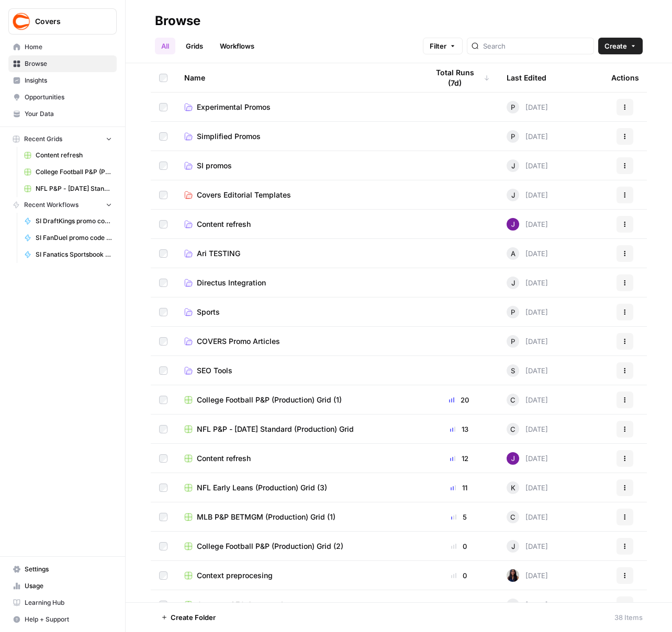  Describe the element at coordinates (22, 22) in the screenshot. I see `img: Covers Logo` at that location.